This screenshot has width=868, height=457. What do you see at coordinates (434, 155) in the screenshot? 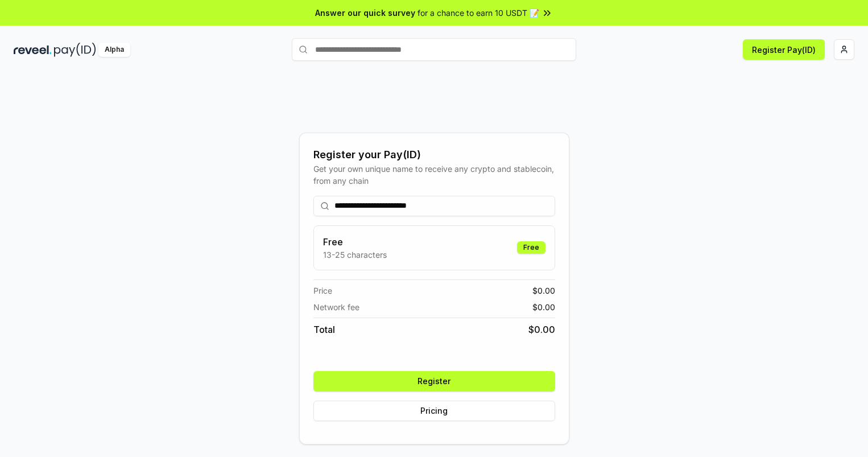
I see `div: Register your Pay(ID)` at bounding box center [434, 155].